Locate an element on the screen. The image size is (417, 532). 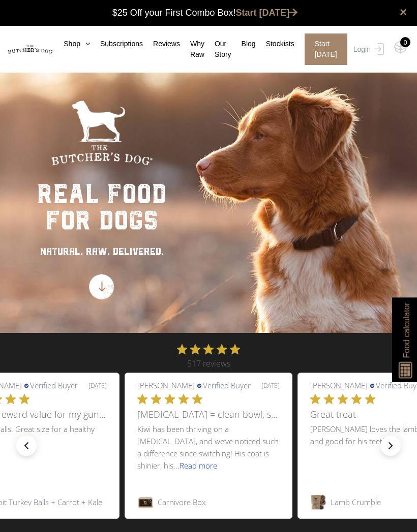
div: Navigate to Carnivore Box is located at coordinates (208, 502).